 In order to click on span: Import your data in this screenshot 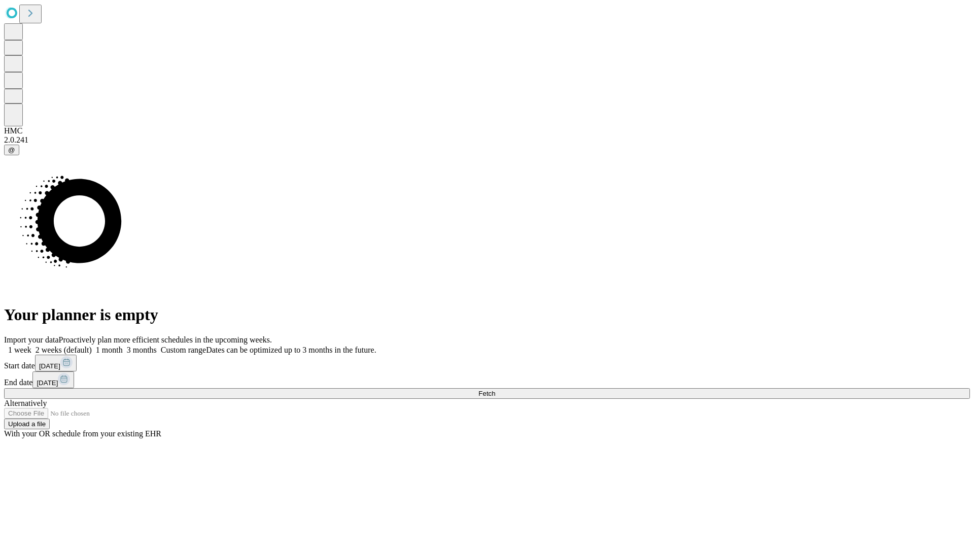, I will do `click(31, 339)`.